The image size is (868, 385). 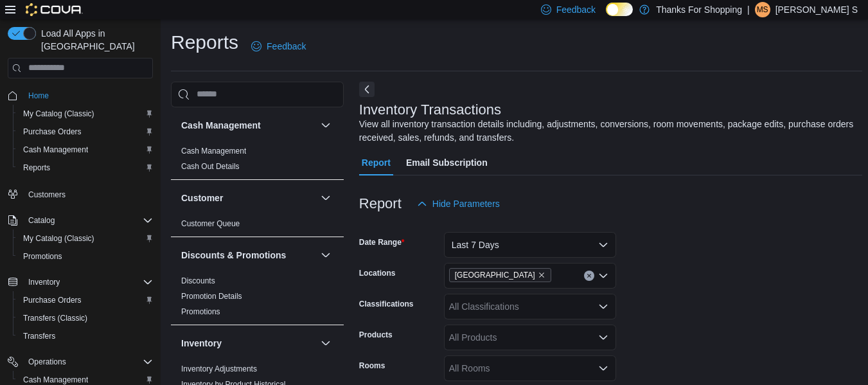 What do you see at coordinates (39, 336) in the screenshot?
I see `a: Transfers` at bounding box center [39, 336].